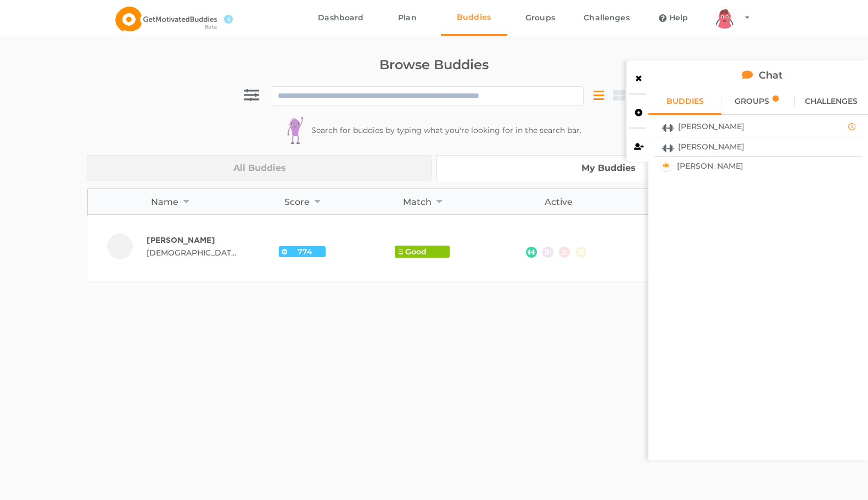  What do you see at coordinates (295, 131) in the screenshot?
I see `img: FxdTGKqHvR86AAAAAElFTkSuQmCC` at bounding box center [295, 131].